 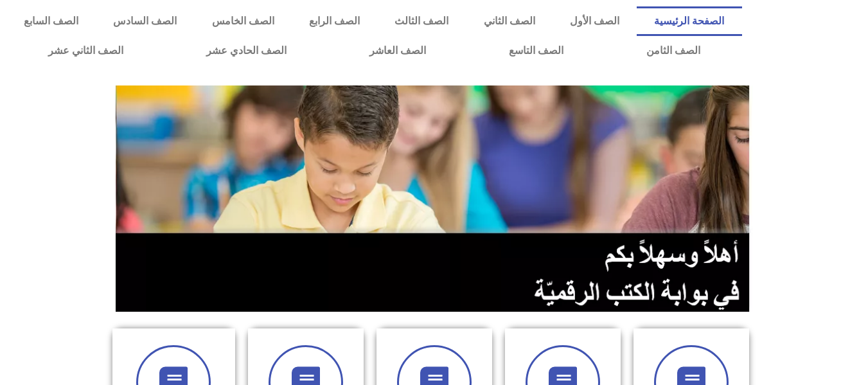 What do you see at coordinates (397, 51) in the screenshot?
I see `a: الصف العاشر` at bounding box center [397, 51].